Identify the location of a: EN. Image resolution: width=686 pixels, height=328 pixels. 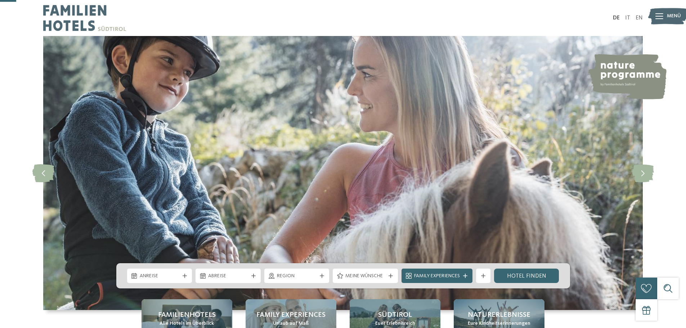
(639, 18).